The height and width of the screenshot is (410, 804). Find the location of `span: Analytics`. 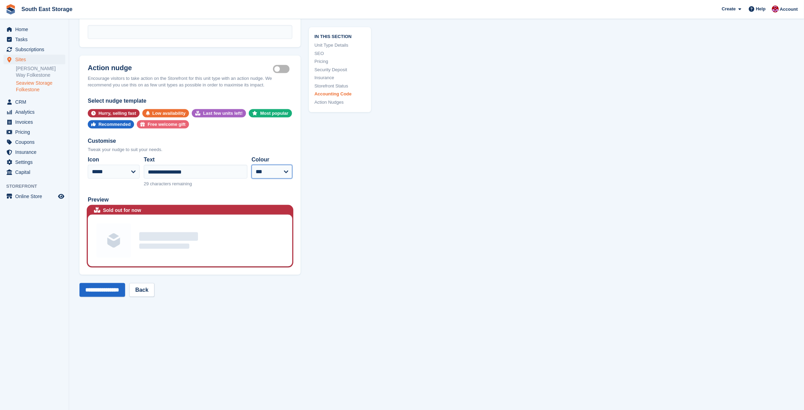

span: Analytics is located at coordinates (36, 112).